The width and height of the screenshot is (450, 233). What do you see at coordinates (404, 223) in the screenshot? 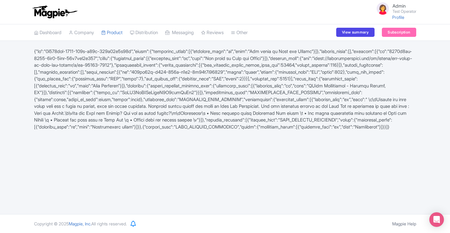
I see `a: Magpie Help` at bounding box center [404, 223].